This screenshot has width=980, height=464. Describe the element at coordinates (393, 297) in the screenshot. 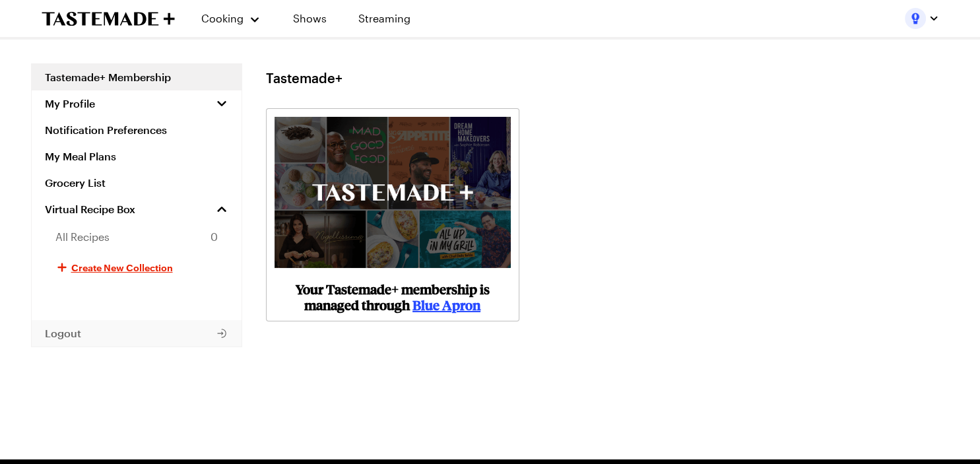

I see `p: Your Tastemade+ membership is managed through` at that location.